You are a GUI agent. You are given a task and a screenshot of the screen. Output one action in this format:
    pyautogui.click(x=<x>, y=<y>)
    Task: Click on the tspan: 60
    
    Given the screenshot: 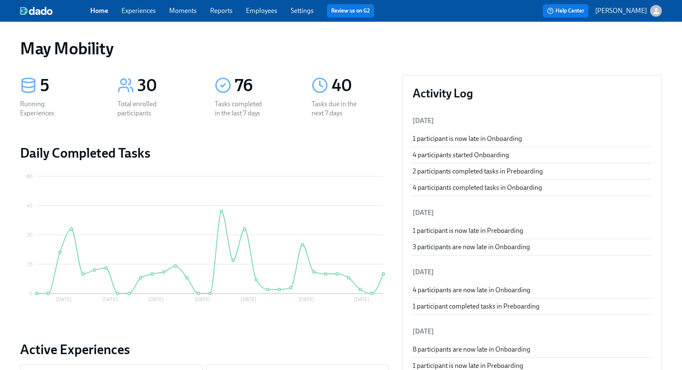 What is the action you would take?
    pyautogui.click(x=29, y=176)
    